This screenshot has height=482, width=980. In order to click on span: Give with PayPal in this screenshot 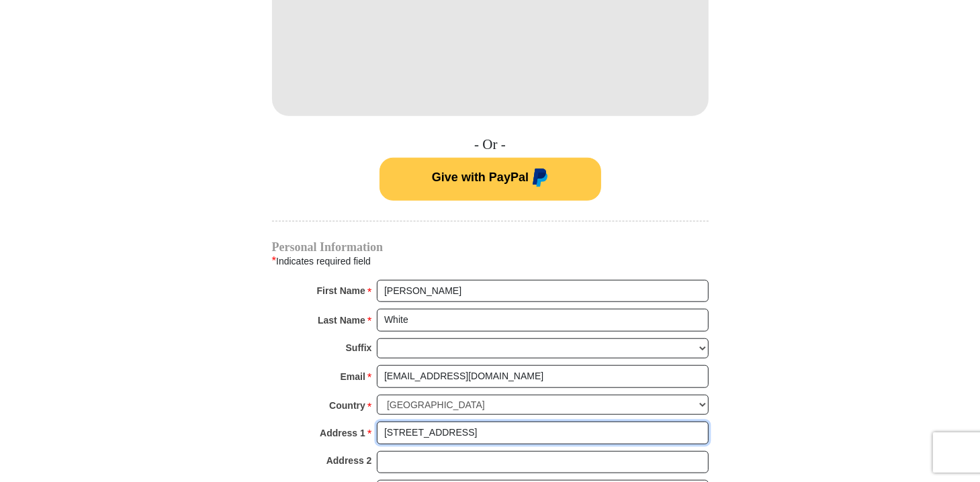, I will do `click(480, 178)`.